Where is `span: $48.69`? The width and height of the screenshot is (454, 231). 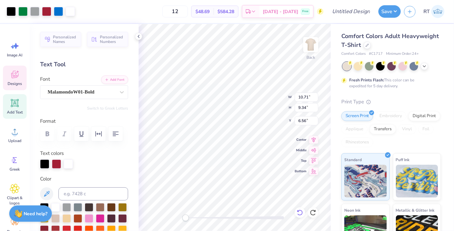
span: $48.69 is located at coordinates (202, 12).